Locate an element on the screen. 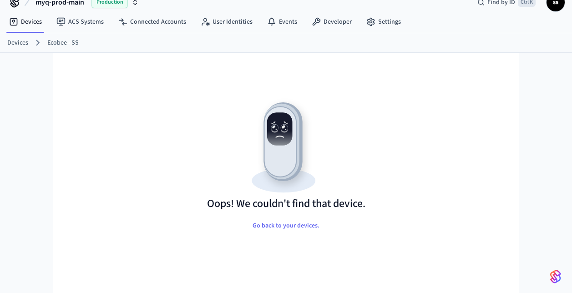 The image size is (572, 293). img: SeamLogoGradient.69752ec5.svg is located at coordinates (556, 277).